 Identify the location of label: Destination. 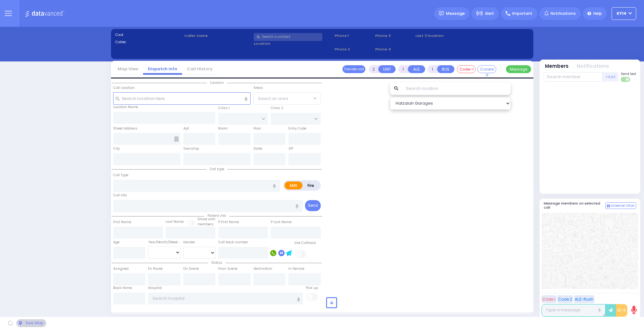
(263, 269).